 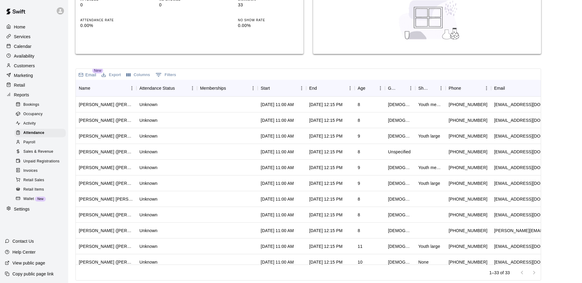 I want to click on div: enatour16@comcast.net, so click(x=530, y=120).